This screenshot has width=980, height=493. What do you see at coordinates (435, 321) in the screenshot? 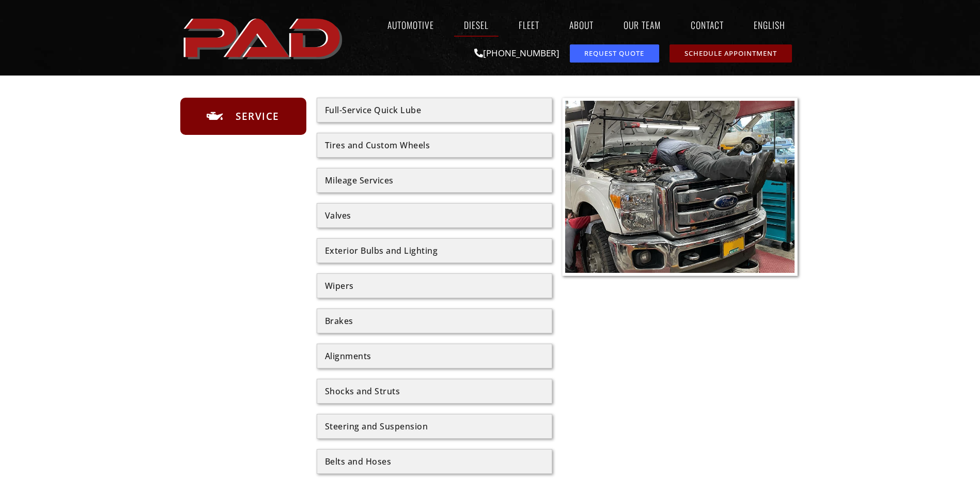
I see `div: Brakes` at bounding box center [435, 321].